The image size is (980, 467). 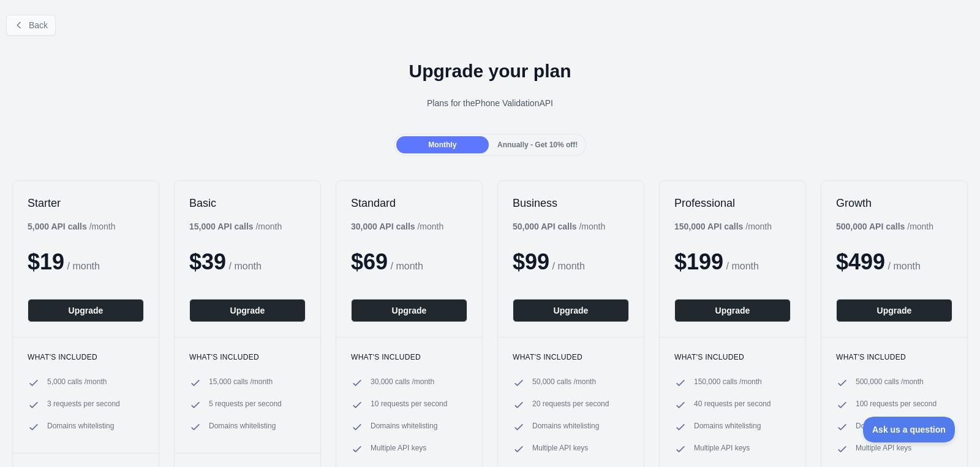 What do you see at coordinates (531, 262) in the screenshot?
I see `span: $ 99` at bounding box center [531, 262].